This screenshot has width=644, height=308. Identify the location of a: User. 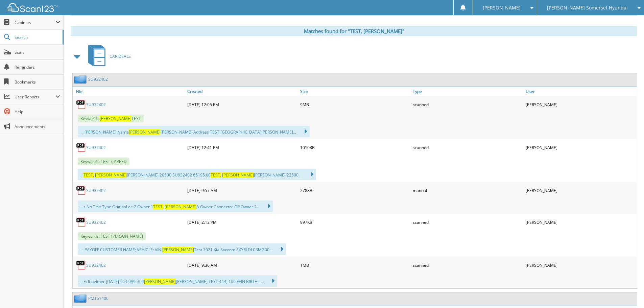
(581, 91).